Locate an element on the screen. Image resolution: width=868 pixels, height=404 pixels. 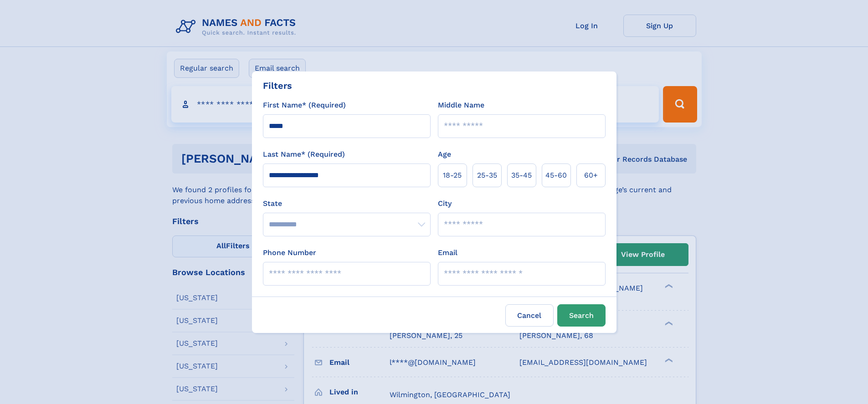
label: Middle Name is located at coordinates (461, 105).